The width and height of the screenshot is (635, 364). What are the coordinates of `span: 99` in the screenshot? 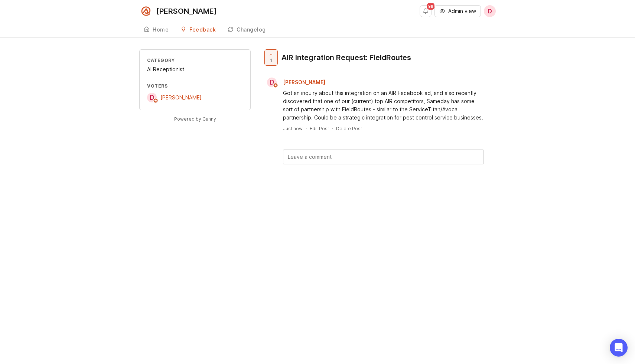 It's located at (430, 6).